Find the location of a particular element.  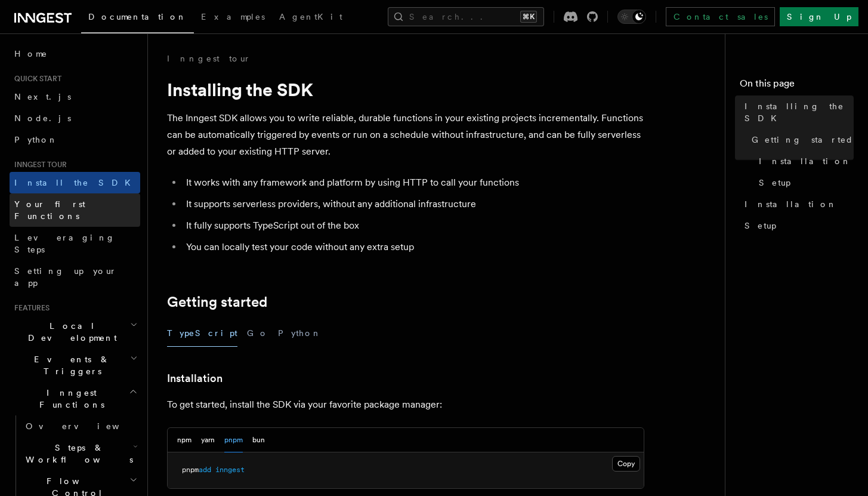

span: Quick start is located at coordinates (35, 78).